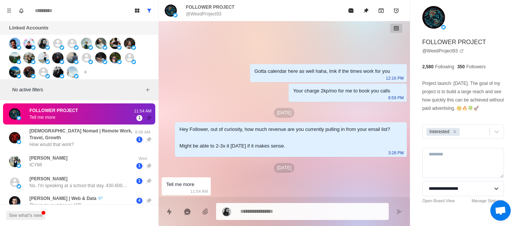 Image resolution: width=516 pixels, height=226 pixels. What do you see at coordinates (36, 165) in the screenshot?
I see `p: ICYMI` at bounding box center [36, 165].